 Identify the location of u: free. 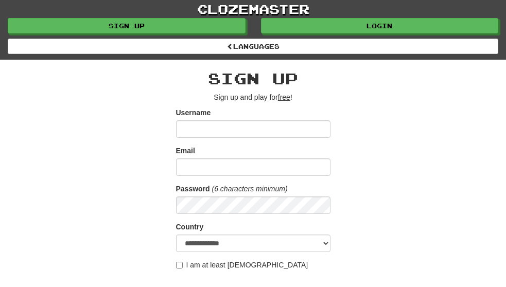
(284, 97).